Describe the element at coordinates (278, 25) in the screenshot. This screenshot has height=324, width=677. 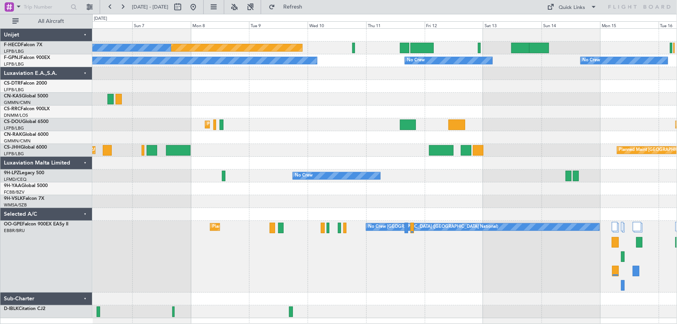
I see `div: Tue 9` at that location.